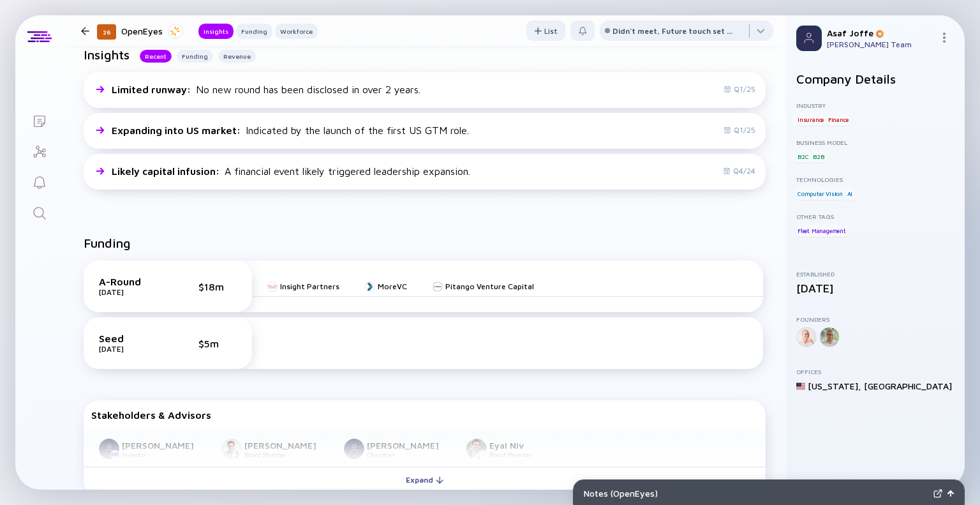 This screenshot has width=980, height=505. What do you see at coordinates (155, 56) in the screenshot?
I see `div: Recent` at bounding box center [155, 56].